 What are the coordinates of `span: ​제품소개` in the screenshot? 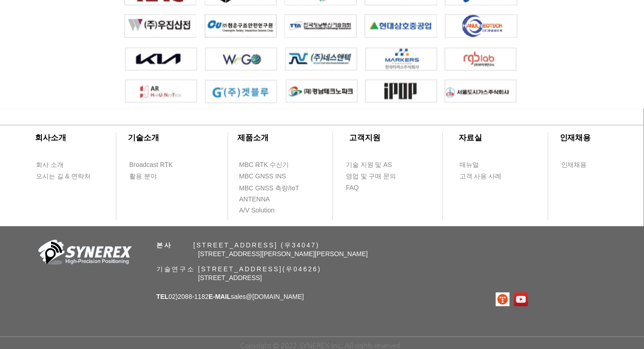 It's located at (253, 137).